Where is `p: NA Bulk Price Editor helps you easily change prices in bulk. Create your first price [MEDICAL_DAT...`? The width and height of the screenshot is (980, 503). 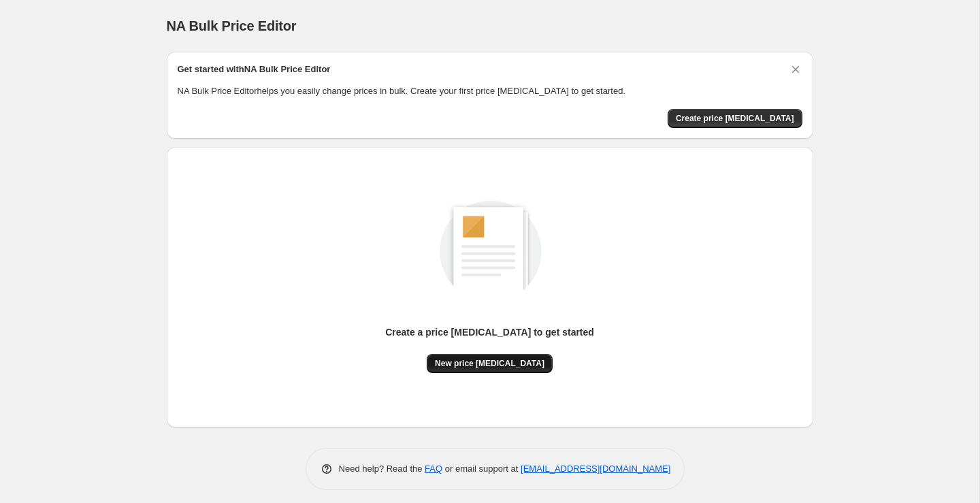
p: NA Bulk Price Editor helps you easily change prices in bulk. Create your first price [MEDICAL_DAT... is located at coordinates (490, 91).